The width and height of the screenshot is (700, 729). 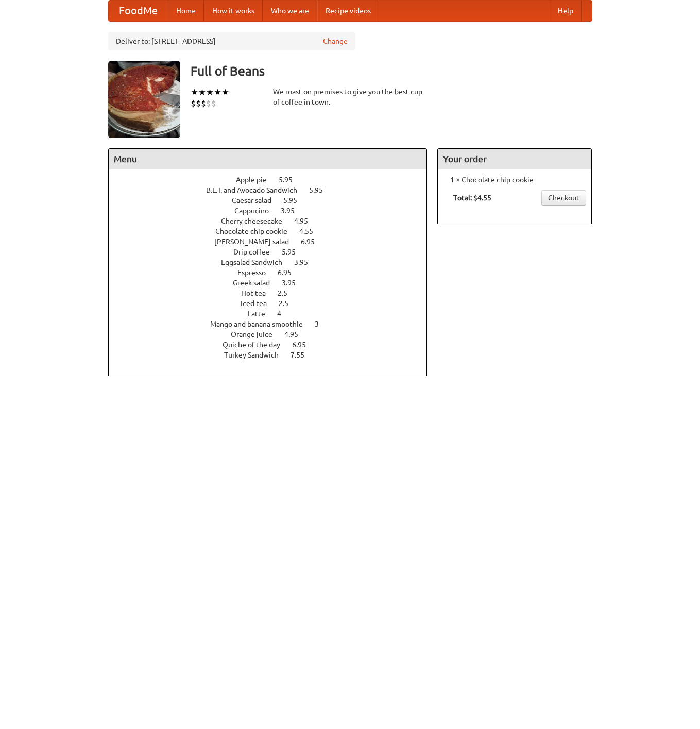 What do you see at coordinates (256, 231) in the screenshot?
I see `span: Chocolate chip cookie` at bounding box center [256, 231].